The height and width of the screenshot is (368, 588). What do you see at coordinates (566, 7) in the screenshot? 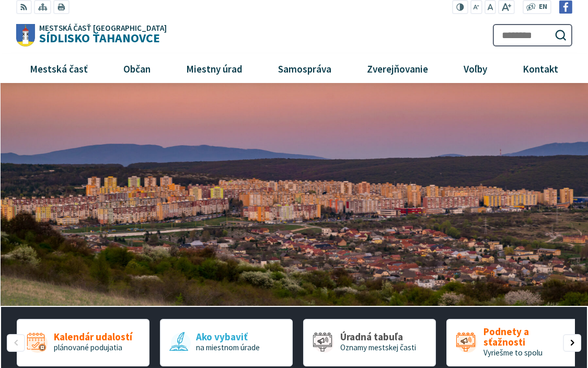
I see `img: Prejsť na Facebook stránku` at bounding box center [566, 7].